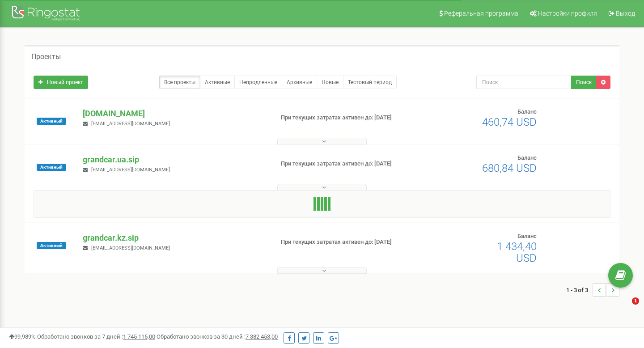 The image size is (644, 348). I want to click on input: Поиск, so click(523, 82).